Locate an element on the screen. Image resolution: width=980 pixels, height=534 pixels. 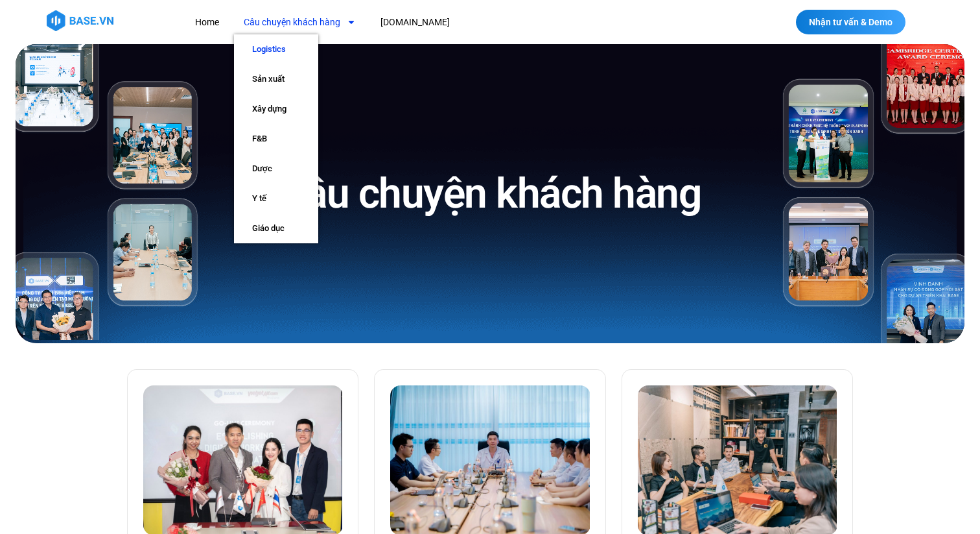
a: Logistics is located at coordinates (276, 50).